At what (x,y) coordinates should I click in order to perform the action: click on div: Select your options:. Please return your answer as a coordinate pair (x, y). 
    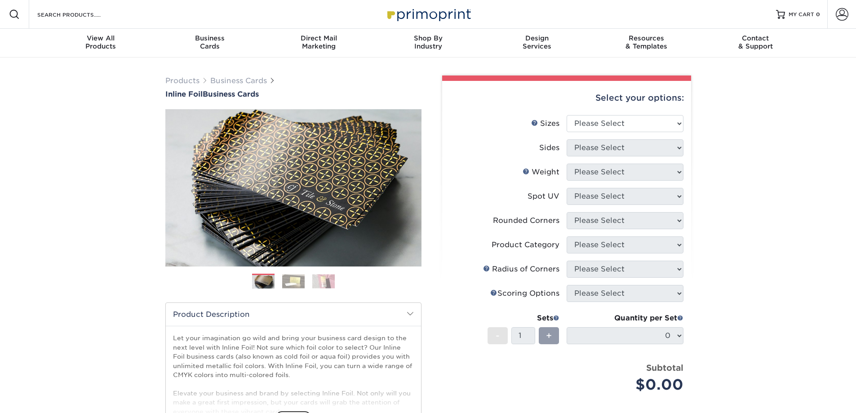
    Looking at the image, I should click on (567, 98).